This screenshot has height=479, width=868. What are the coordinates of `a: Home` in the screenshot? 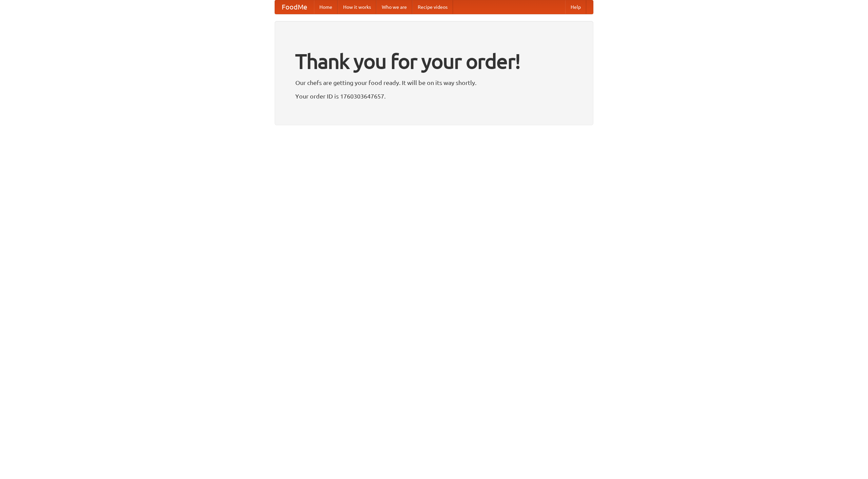 It's located at (326, 7).